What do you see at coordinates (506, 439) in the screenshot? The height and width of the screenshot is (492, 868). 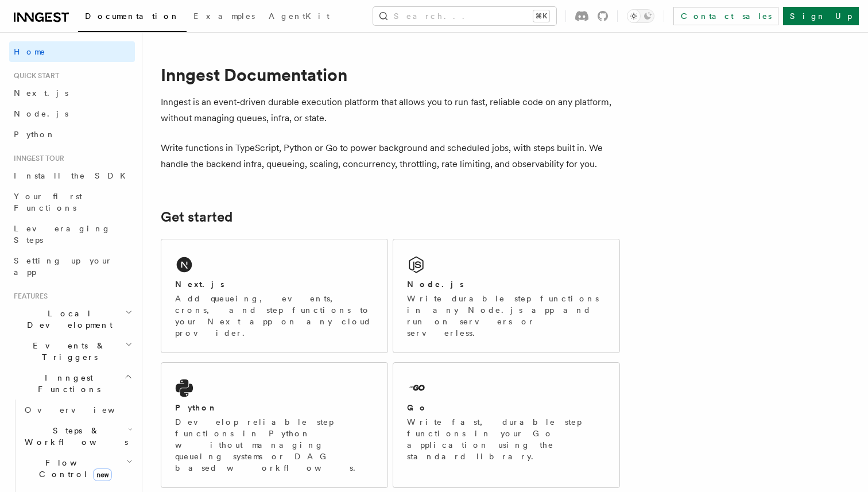 I see `p: Write fast, durable step functions in your Go application using the standard library.` at bounding box center [506, 439].